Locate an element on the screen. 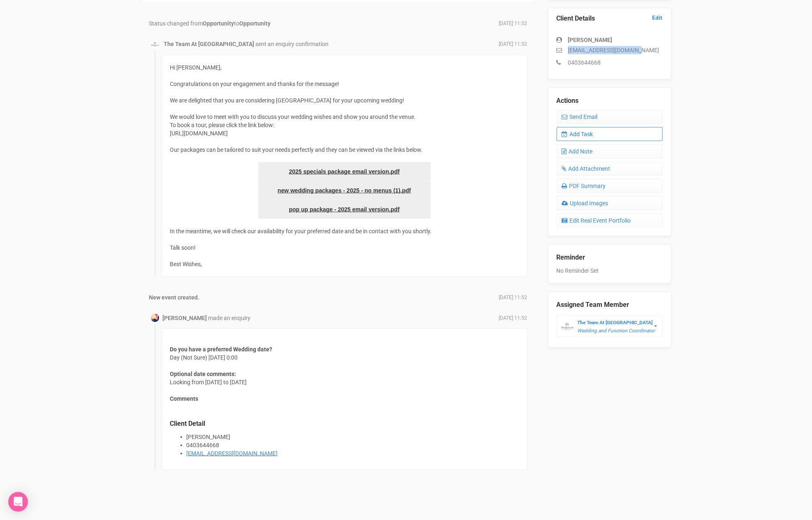 The image size is (812, 520). a: Edit Real Event Portfolio is located at coordinates (609, 220).